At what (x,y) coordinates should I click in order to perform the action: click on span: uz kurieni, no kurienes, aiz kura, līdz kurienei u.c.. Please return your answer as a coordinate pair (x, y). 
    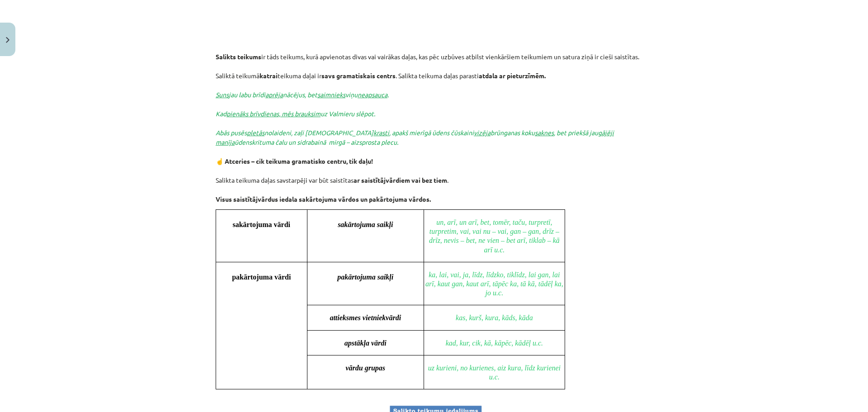
    Looking at the image, I should click on (495, 372).